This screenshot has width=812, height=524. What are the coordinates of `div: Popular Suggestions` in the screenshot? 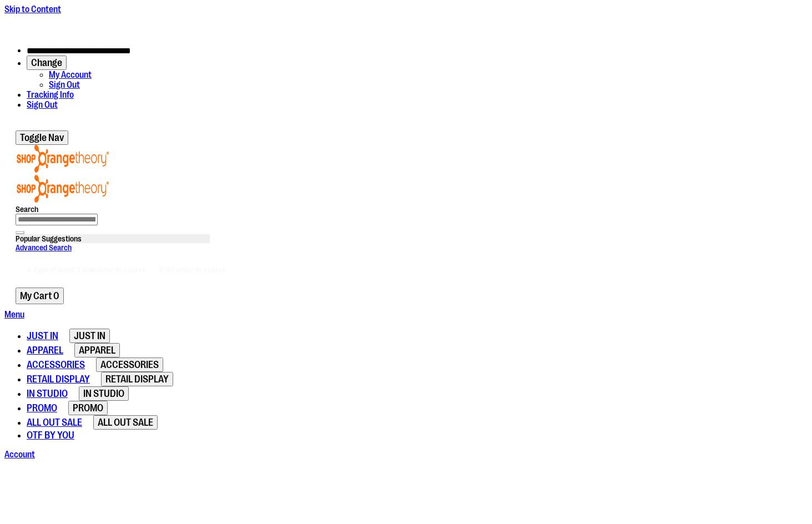 It's located at (113, 239).